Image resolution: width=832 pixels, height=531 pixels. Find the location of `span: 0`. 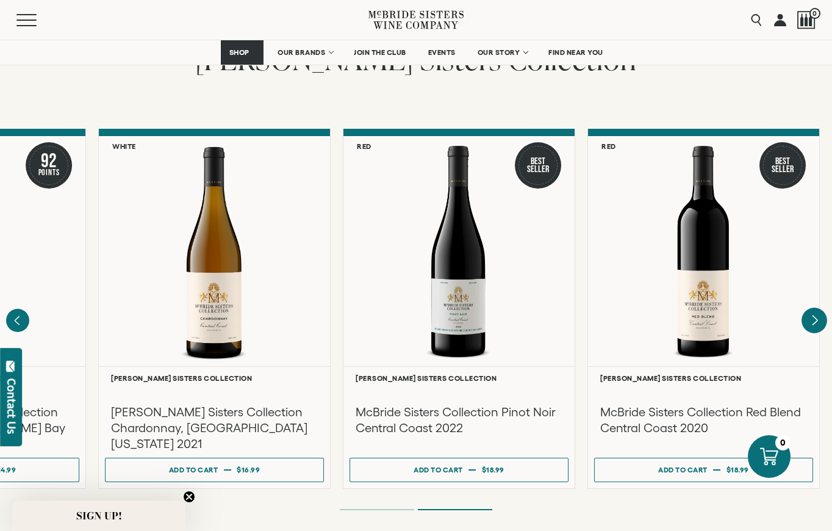

span: 0 is located at coordinates (815, 13).